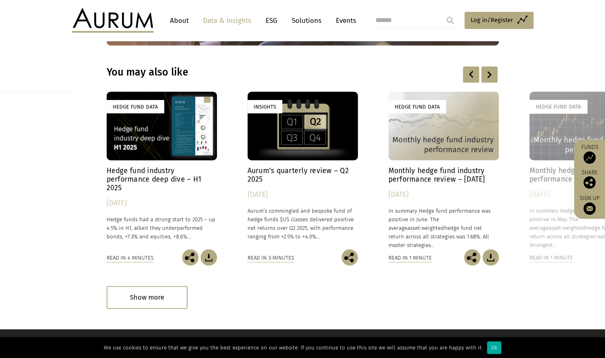  What do you see at coordinates (271, 258) in the screenshot?
I see `div: Read in 3 minutes` at bounding box center [271, 258].